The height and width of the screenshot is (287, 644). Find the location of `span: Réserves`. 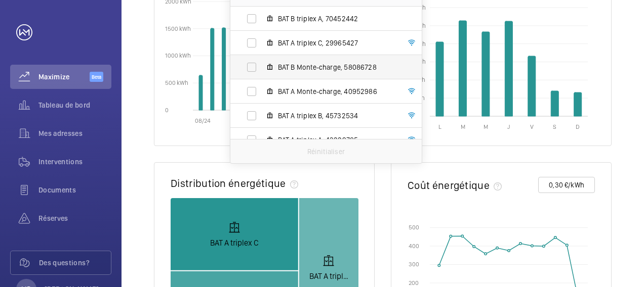

span: Réserves is located at coordinates (75, 219).